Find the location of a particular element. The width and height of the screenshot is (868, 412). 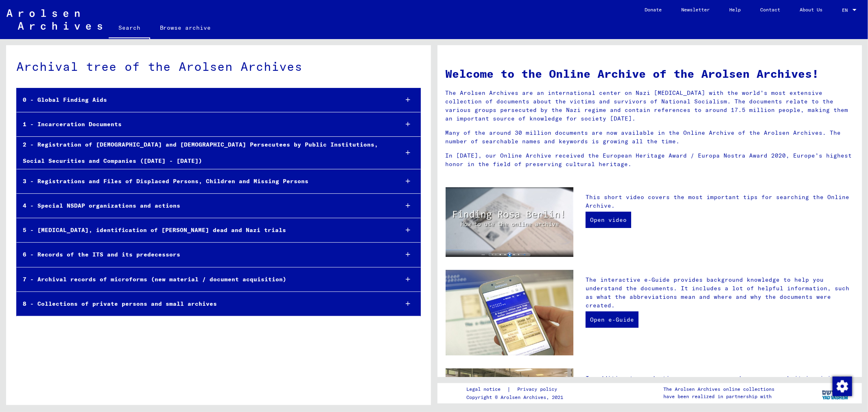

span: EN is located at coordinates (846, 10).